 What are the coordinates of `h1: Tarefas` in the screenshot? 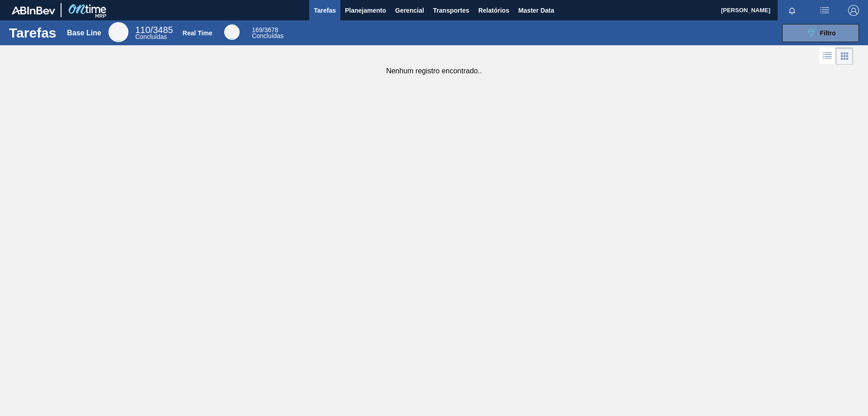 It's located at (32, 32).